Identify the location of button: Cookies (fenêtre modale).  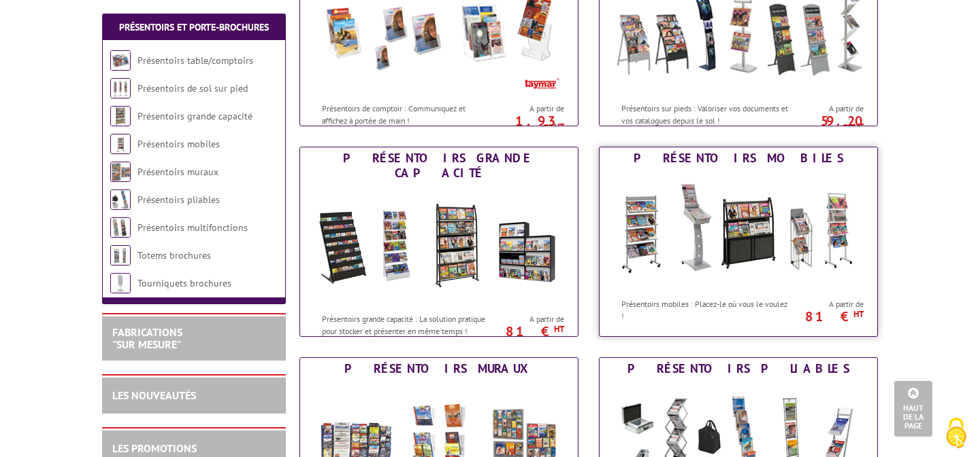
(956, 434).